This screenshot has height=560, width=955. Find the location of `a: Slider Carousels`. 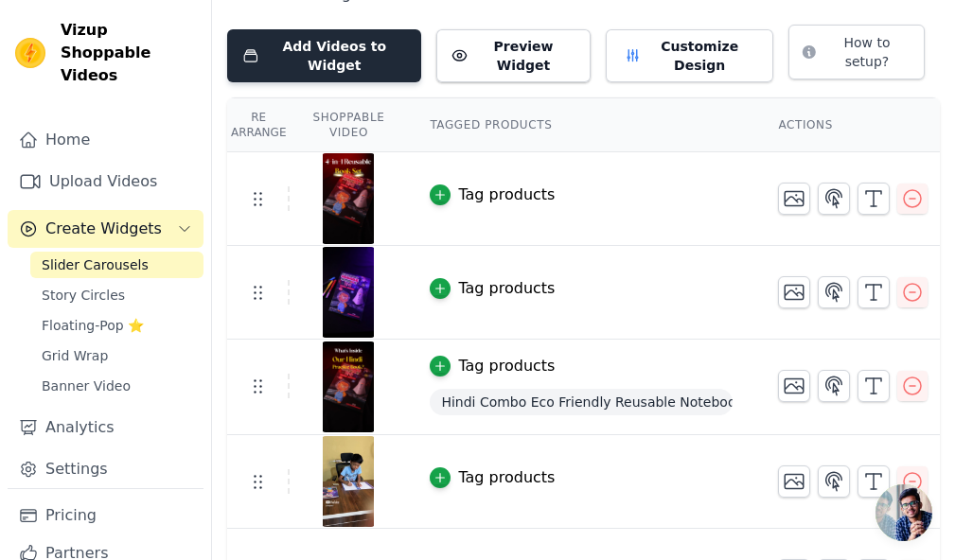

a: Slider Carousels is located at coordinates (117, 264).